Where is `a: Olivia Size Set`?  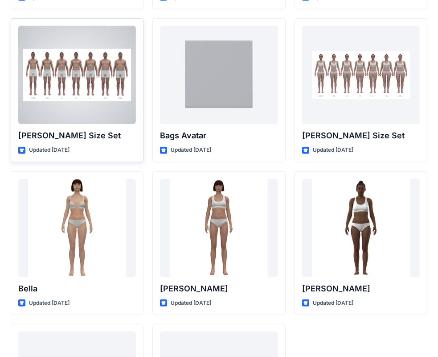
a: Olivia Size Set is located at coordinates (361, 75).